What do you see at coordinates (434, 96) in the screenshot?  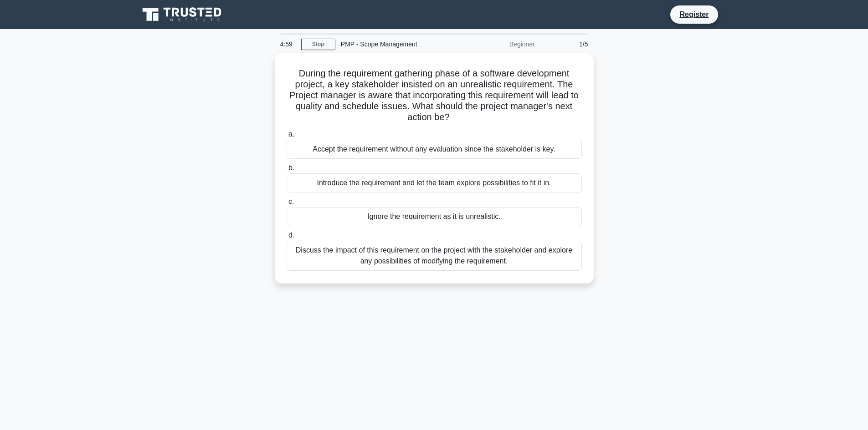 I see `h5: During the requirement gathering phase of a software development project, a key stakeholder insis...` at bounding box center [434, 96].